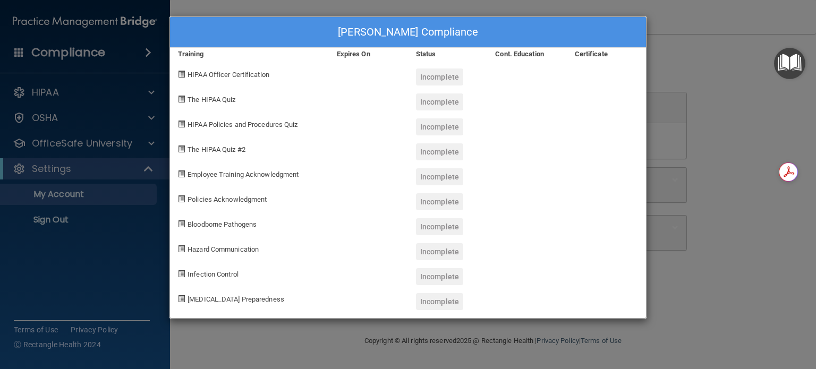  I want to click on span: HIPAA Officer Certification, so click(228, 74).